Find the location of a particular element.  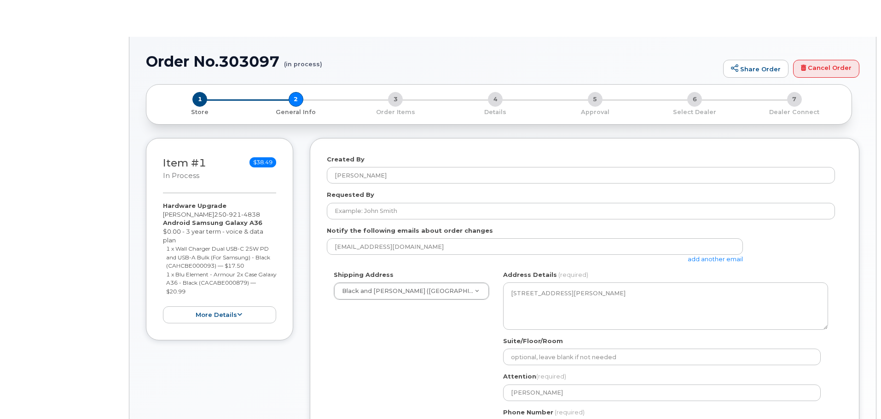

label: Shipping Address is located at coordinates (364, 275).